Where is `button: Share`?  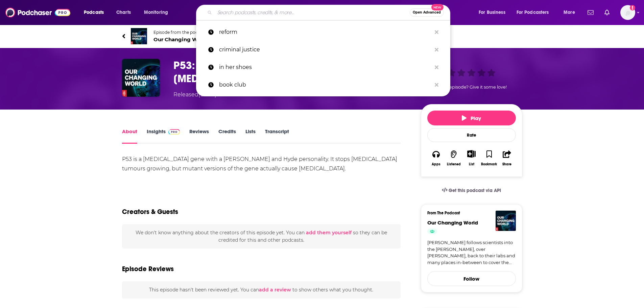
button: Share is located at coordinates (507, 158).